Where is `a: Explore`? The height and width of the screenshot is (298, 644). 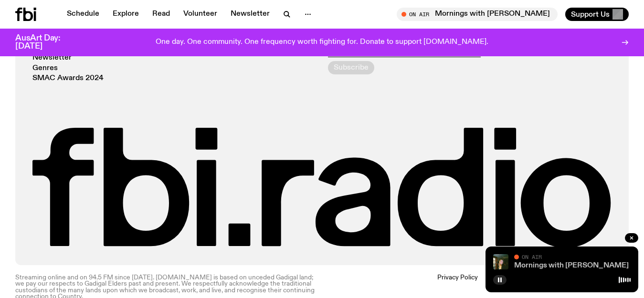
a: Explore is located at coordinates (126, 14).